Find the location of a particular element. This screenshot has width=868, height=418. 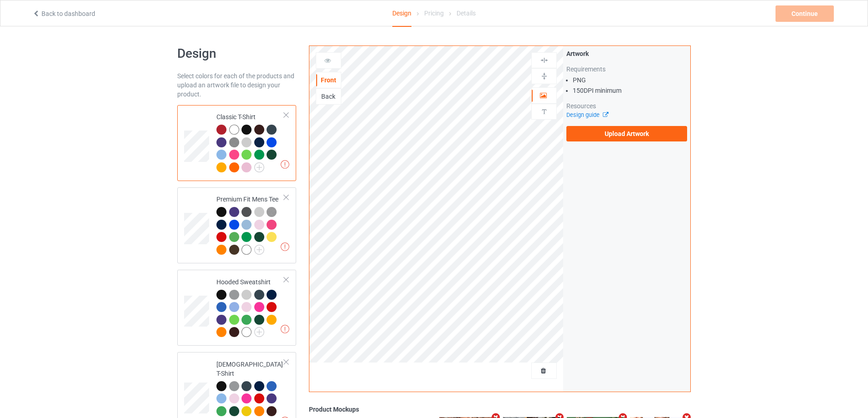

div: Design is located at coordinates (402, 13).